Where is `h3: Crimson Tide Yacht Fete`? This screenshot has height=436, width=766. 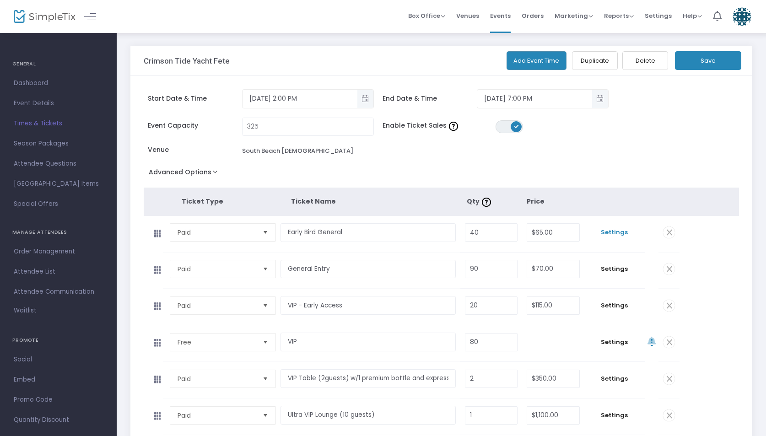
h3: Crimson Tide Yacht Fete is located at coordinates (187, 61).